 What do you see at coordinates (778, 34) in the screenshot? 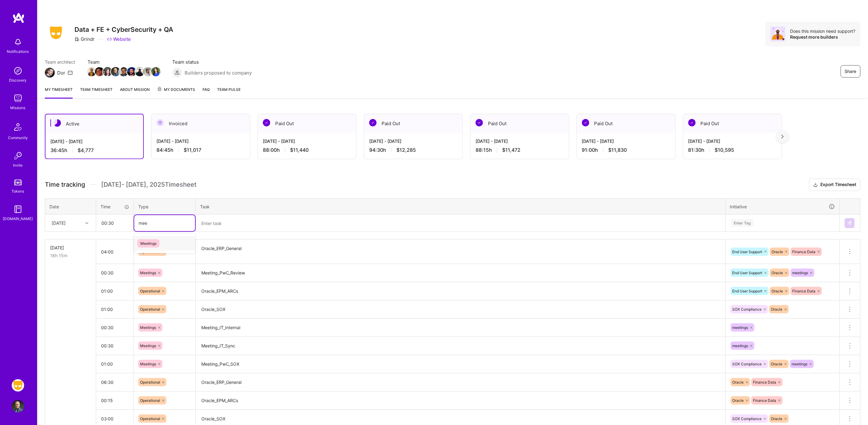
I see `img: Avatar` at bounding box center [778, 34].